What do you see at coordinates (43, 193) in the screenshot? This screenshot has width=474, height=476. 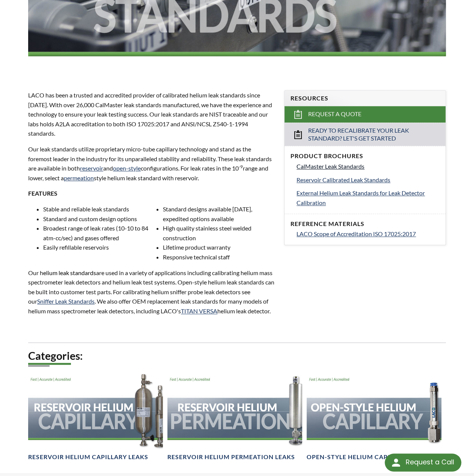 I see `strong: FEATURES` at bounding box center [43, 193].